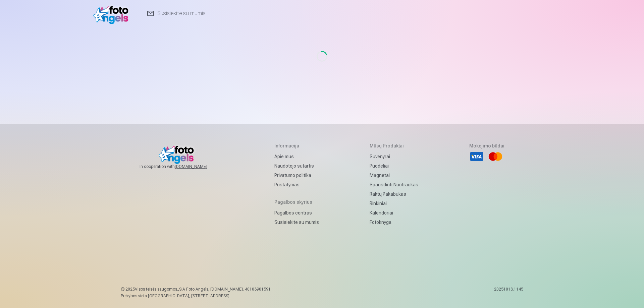 The image size is (644, 308). What do you see at coordinates (394, 166) in the screenshot?
I see `a: Puodeliai` at bounding box center [394, 166].